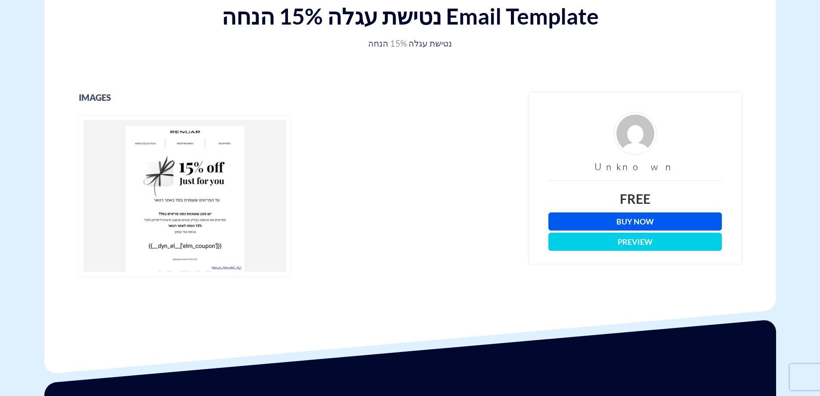 This screenshot has height=396, width=820. Describe the element at coordinates (635, 241) in the screenshot. I see `button: Preview` at that location.